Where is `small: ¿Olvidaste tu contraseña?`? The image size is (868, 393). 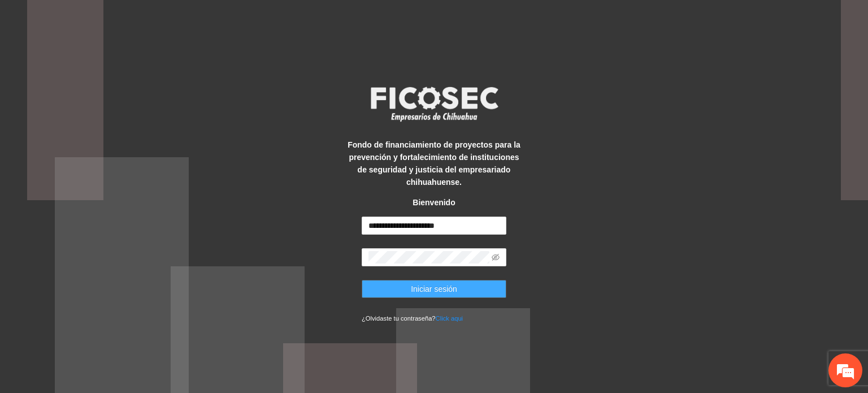 small: ¿Olvidaste tu contraseña? is located at coordinates (412, 318).